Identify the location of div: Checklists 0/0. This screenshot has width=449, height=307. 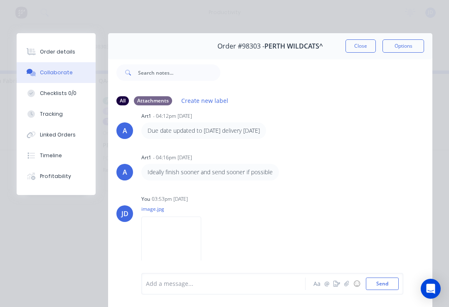
(58, 93).